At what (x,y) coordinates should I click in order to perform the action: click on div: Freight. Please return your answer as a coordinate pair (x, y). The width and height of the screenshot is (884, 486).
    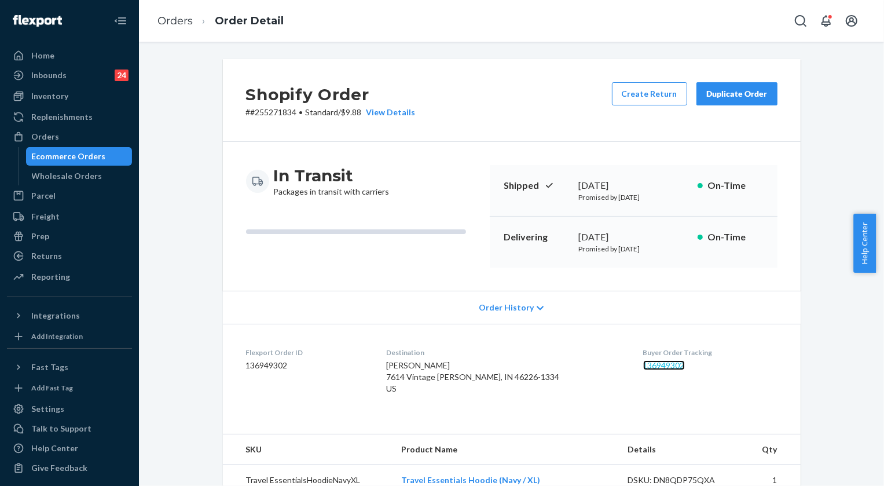
    Looking at the image, I should click on (45, 216).